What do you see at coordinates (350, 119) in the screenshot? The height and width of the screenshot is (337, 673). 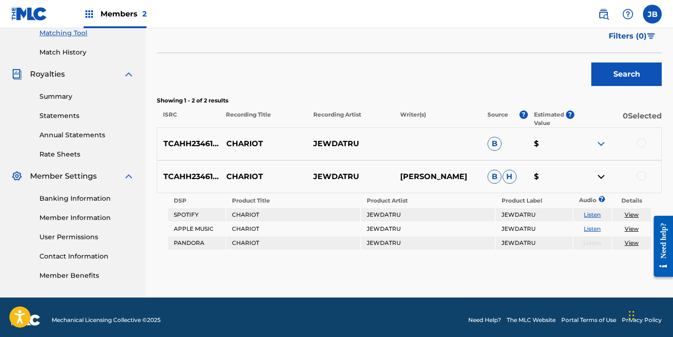 I see `p: Recording Artist` at bounding box center [350, 119].